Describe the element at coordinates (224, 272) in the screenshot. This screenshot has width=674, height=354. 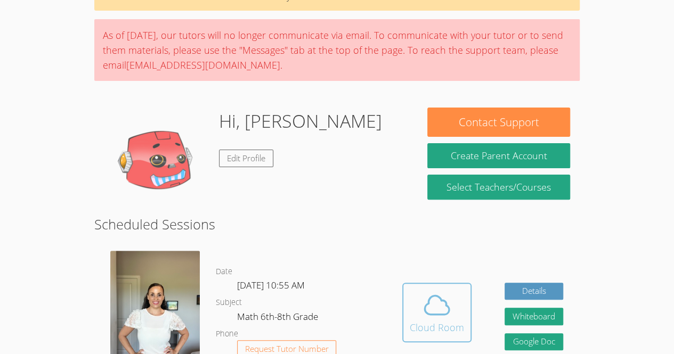
I see `dt: Date` at that location.